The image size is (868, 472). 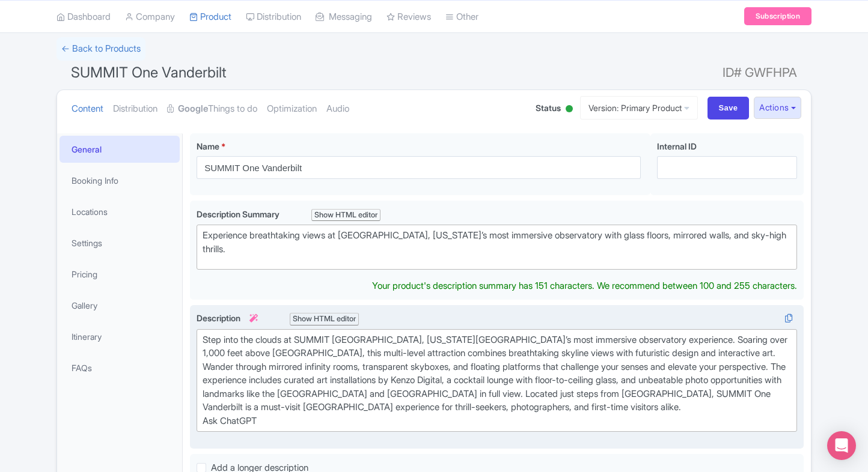 I want to click on a: Optimization, so click(x=292, y=109).